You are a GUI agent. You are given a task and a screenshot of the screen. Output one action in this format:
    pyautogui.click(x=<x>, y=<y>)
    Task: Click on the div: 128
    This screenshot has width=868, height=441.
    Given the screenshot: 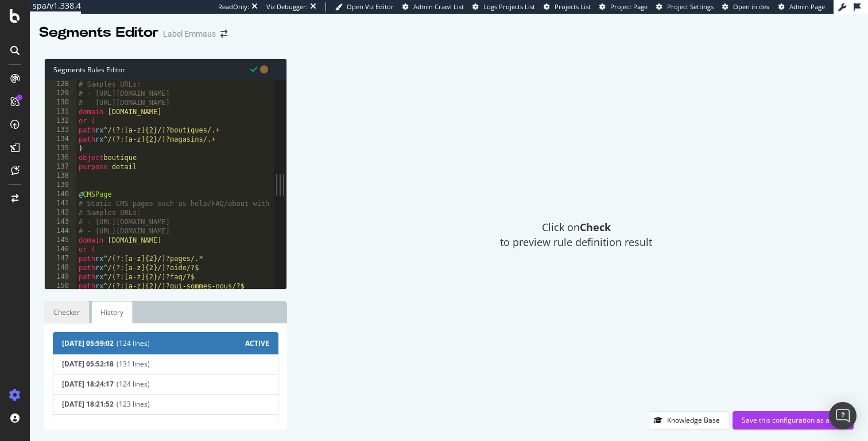 What is the action you would take?
    pyautogui.click(x=60, y=85)
    